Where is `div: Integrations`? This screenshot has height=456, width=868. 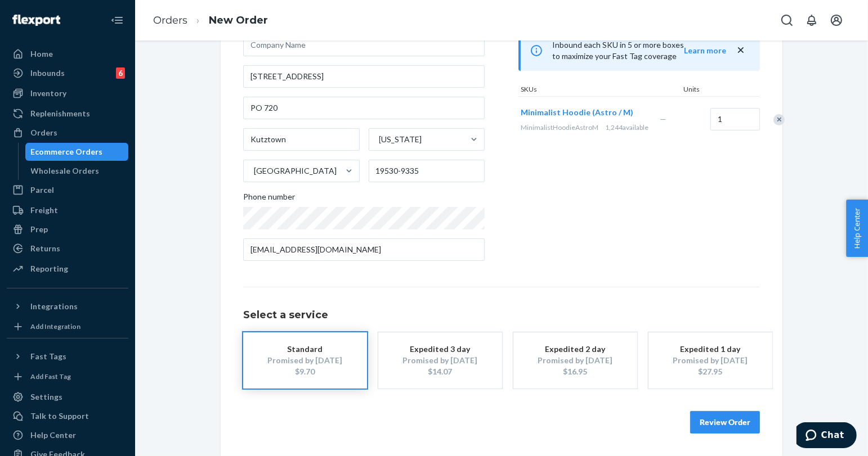
div: Integrations is located at coordinates (54, 307).